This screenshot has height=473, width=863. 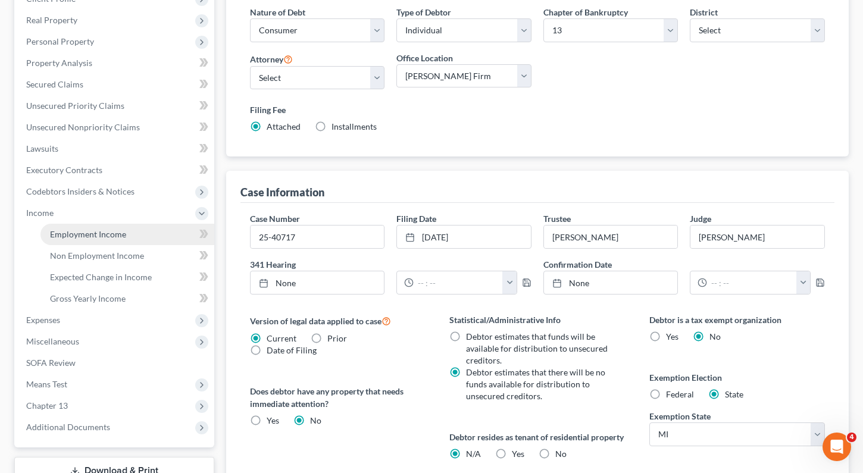 I want to click on span: N/A, so click(x=473, y=454).